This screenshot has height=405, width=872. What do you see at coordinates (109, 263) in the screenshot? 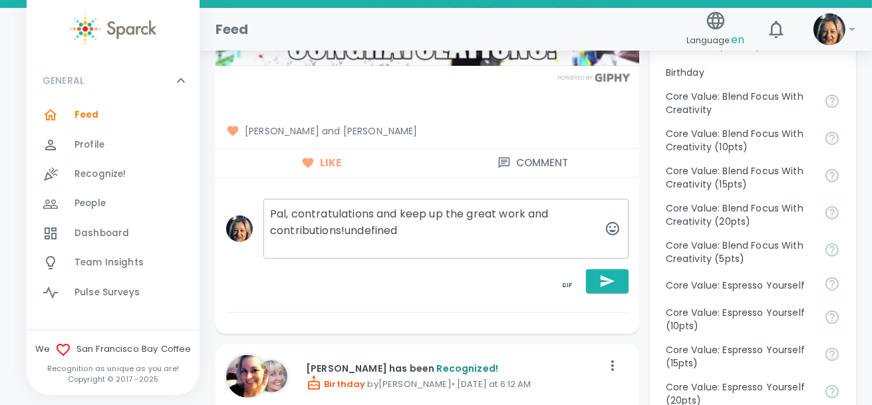
I see `span: Team Insights` at bounding box center [109, 263].